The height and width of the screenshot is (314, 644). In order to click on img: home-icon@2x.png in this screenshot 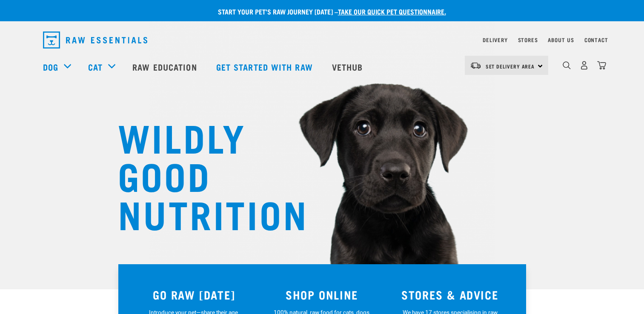, I will do `click(601, 65)`.